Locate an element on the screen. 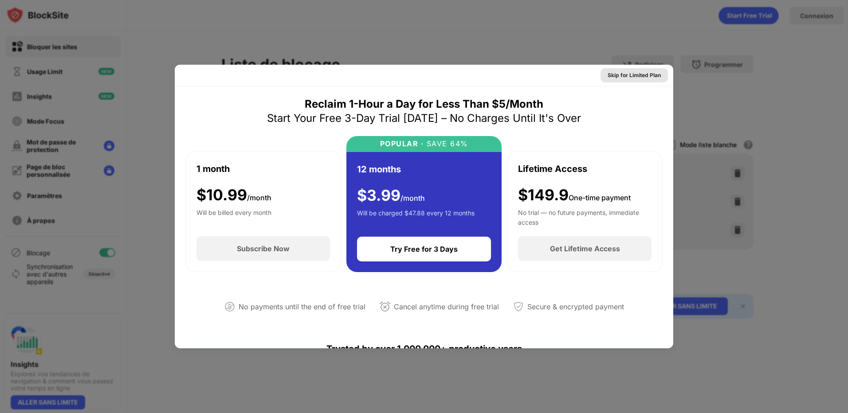 The width and height of the screenshot is (848, 413). div: Try Free for 3 Days is located at coordinates (424, 249).